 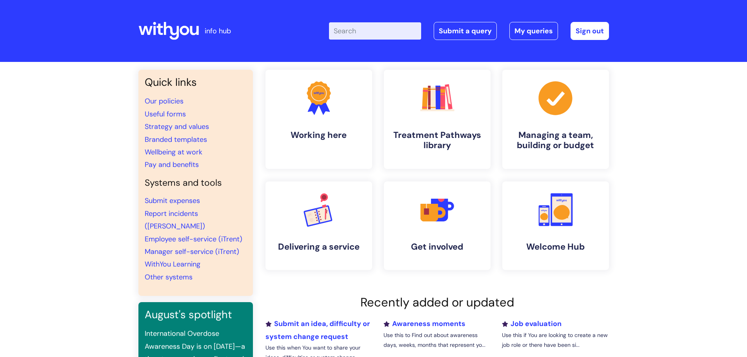 I want to click on a: Employee self-service (iTrent), so click(x=193, y=239).